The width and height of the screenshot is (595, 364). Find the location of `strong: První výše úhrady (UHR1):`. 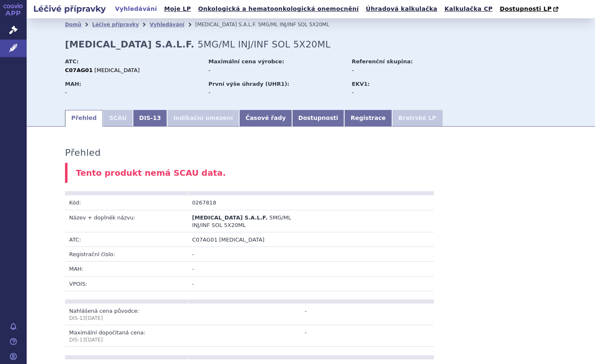

strong: První výše úhrady (UHR1): is located at coordinates (249, 84).